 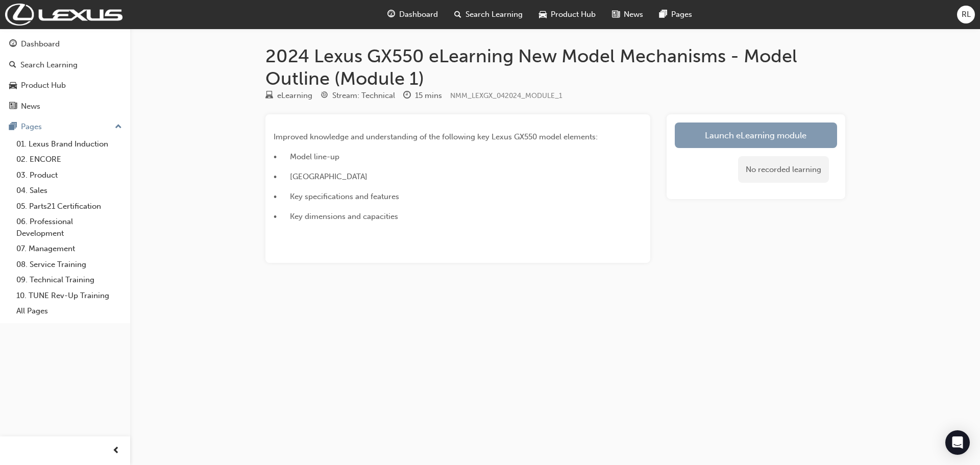 I want to click on span: clock-icon, so click(x=407, y=96).